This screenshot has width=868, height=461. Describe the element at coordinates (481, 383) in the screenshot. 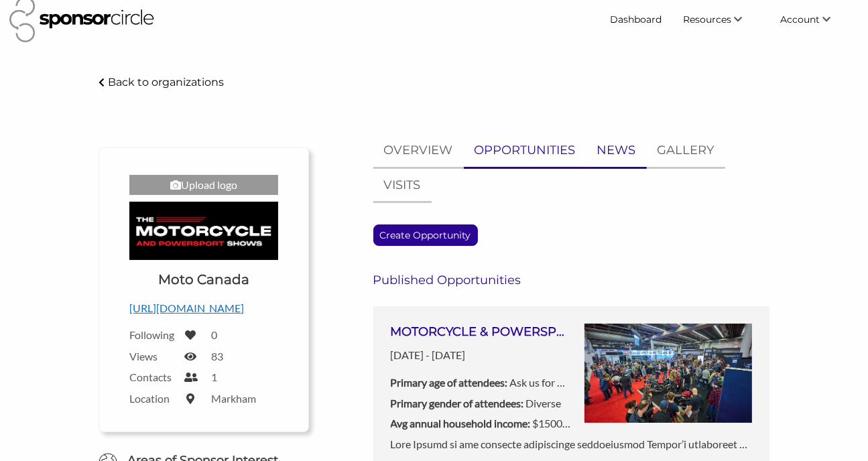

I see `p: Ask us for details` at that location.